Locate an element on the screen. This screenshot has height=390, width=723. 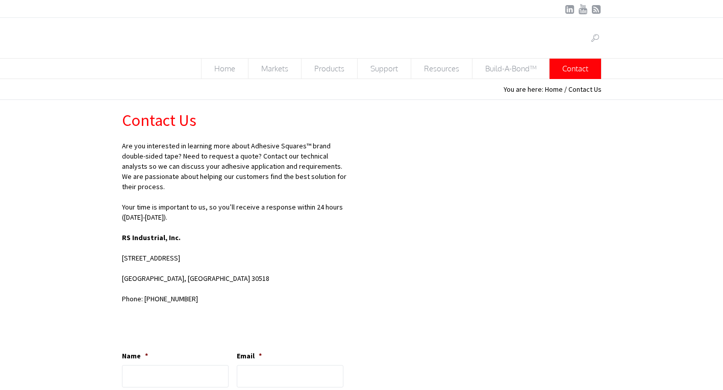
a: Build-A-Bond™ is located at coordinates (511, 69).